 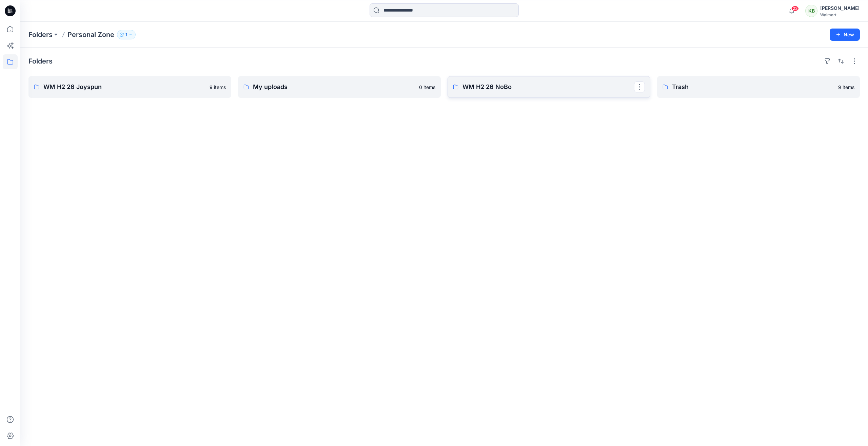 What do you see at coordinates (759, 87) in the screenshot?
I see `a: Trash9 items` at bounding box center [759, 87].